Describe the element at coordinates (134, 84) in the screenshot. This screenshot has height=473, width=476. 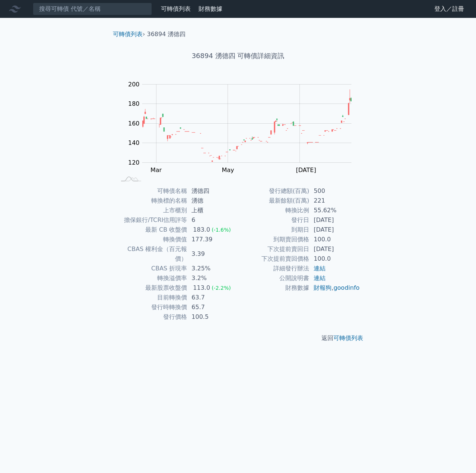
I see `tspan: 200` at that location.